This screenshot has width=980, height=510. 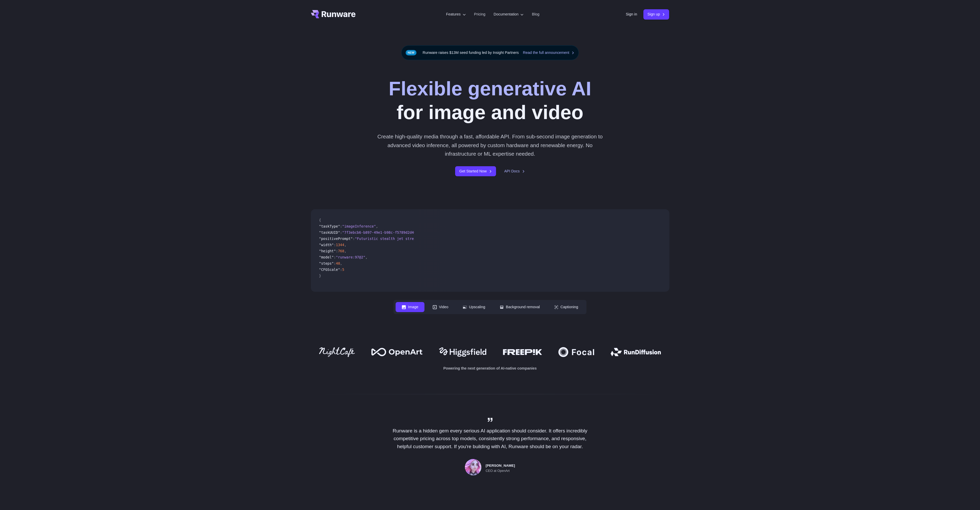 What do you see at coordinates (341, 251) in the screenshot?
I see `span: 768` at bounding box center [341, 251].